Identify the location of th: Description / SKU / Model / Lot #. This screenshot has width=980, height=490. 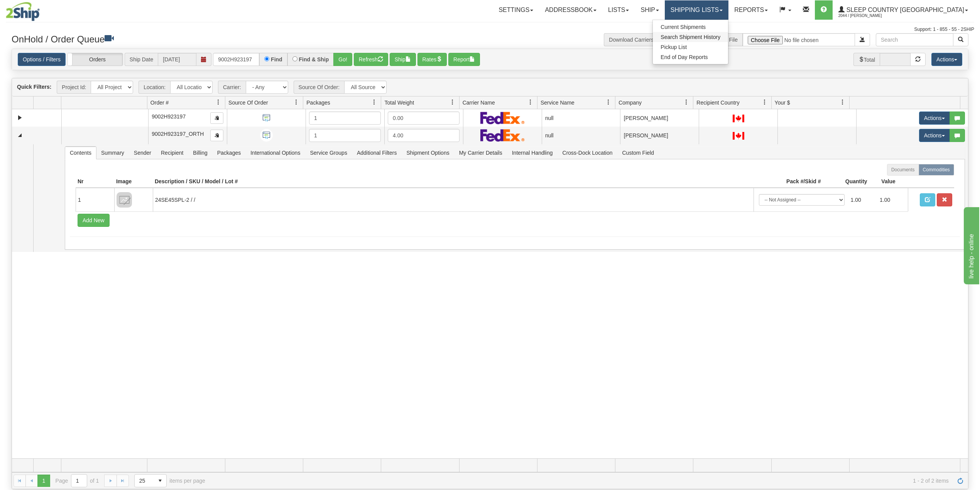
(453, 181).